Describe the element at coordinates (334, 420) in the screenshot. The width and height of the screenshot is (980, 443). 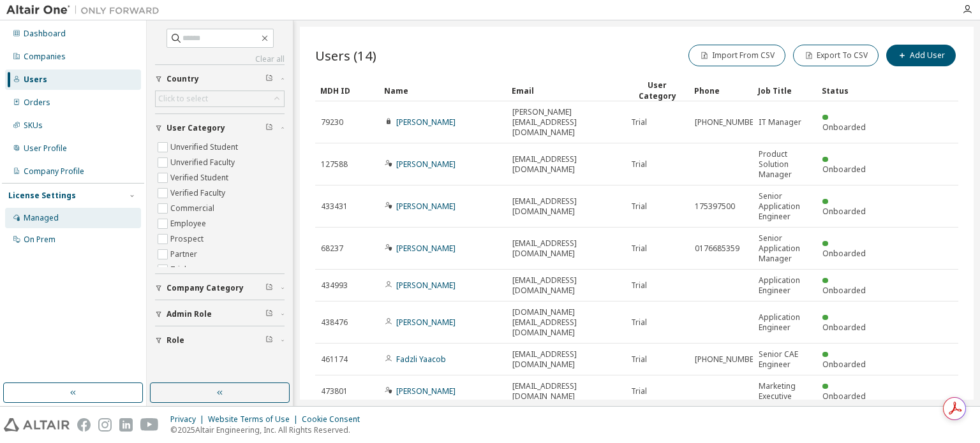
I see `div: Cookie Consent` at that location.